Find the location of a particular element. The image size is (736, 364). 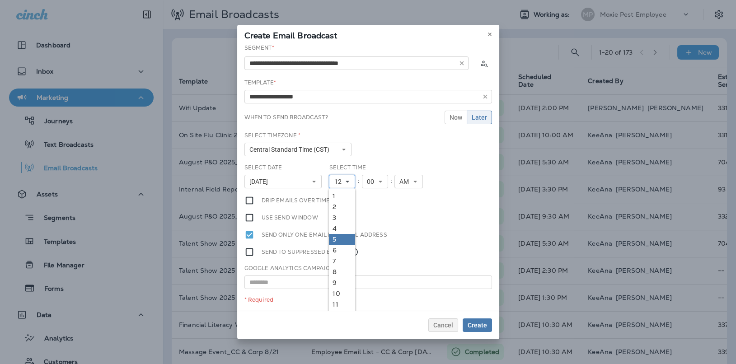

span: 12 is located at coordinates (339, 182).